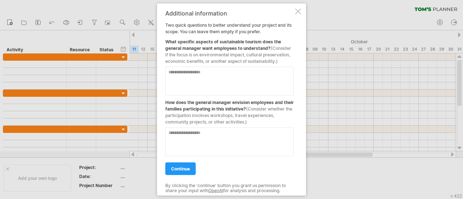 Image resolution: width=463 pixels, height=199 pixels. Describe the element at coordinates (229, 50) in the screenshot. I see `div: What specific aspects of sustainable tourism does the general manager want employees to understand?` at that location.